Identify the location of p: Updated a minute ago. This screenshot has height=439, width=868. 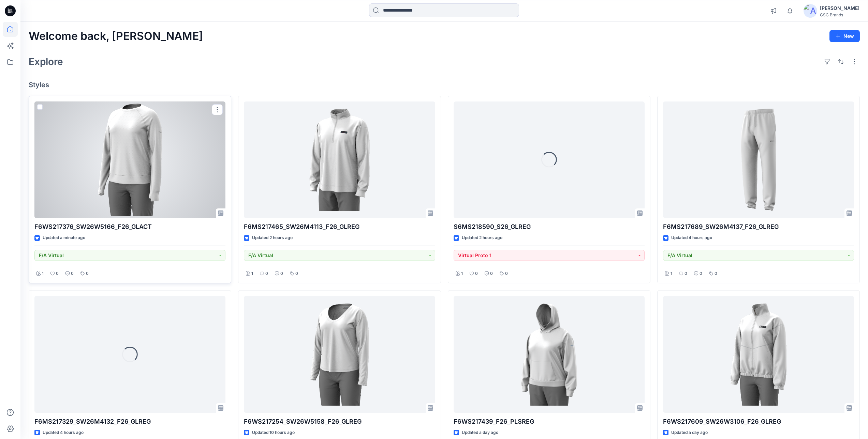
(64, 238).